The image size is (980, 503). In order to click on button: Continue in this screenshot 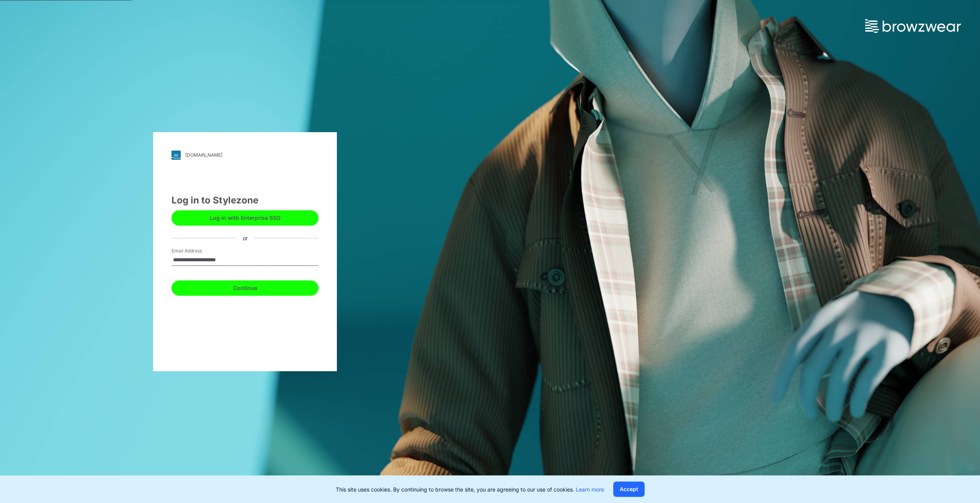, I will do `click(245, 288)`.